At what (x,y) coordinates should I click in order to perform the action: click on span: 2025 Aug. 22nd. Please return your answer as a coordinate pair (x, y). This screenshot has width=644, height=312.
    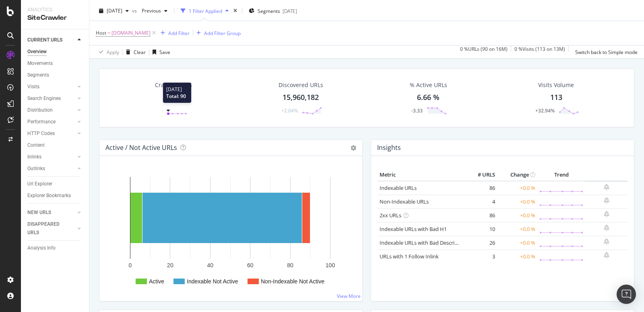
    Looking at the image, I should click on (114, 10).